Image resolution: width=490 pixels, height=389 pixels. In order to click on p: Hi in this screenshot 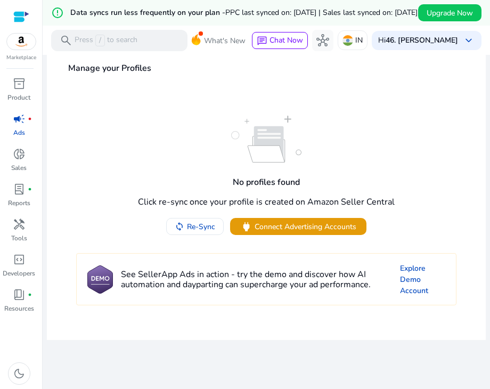, I will do `click(418, 40)`.